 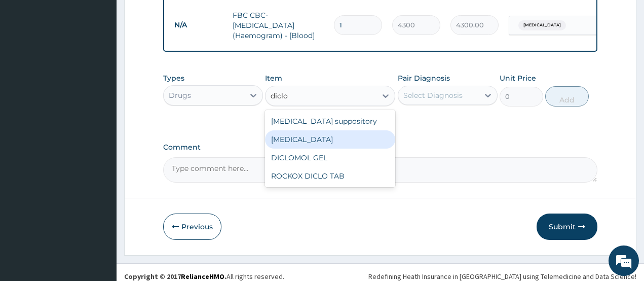 I want to click on button: Previous, so click(x=192, y=227).